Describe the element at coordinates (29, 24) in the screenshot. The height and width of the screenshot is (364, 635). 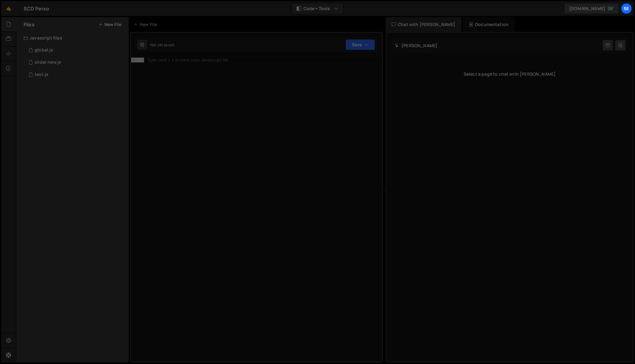
I see `h2: Files` at that location.